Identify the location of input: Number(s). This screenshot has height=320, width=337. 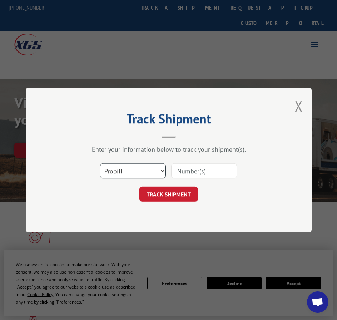
(204, 171).